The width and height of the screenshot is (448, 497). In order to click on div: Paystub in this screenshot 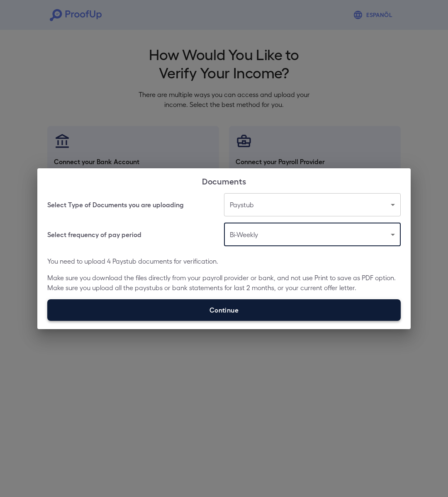, I will do `click(312, 205)`.